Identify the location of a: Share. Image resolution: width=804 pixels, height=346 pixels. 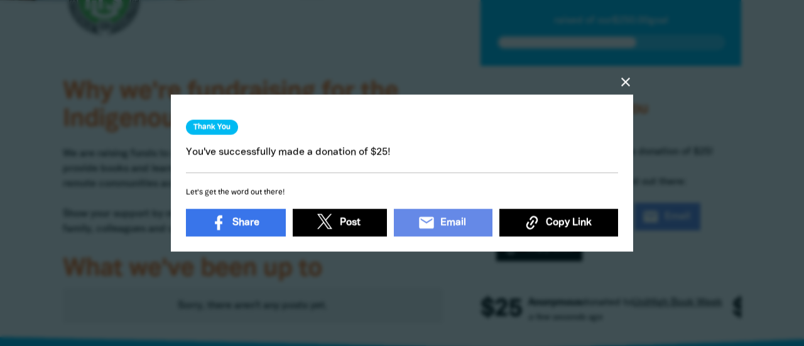
(236, 223).